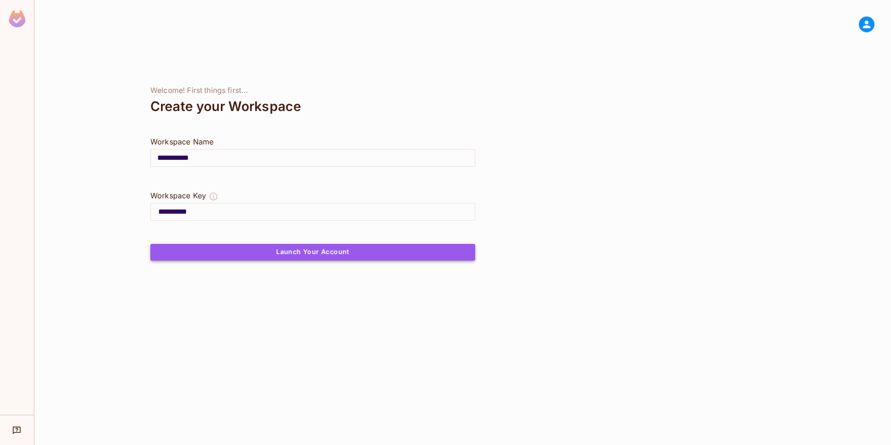 The width and height of the screenshot is (891, 445). Describe the element at coordinates (17, 430) in the screenshot. I see `div: Help & Updates` at that location.